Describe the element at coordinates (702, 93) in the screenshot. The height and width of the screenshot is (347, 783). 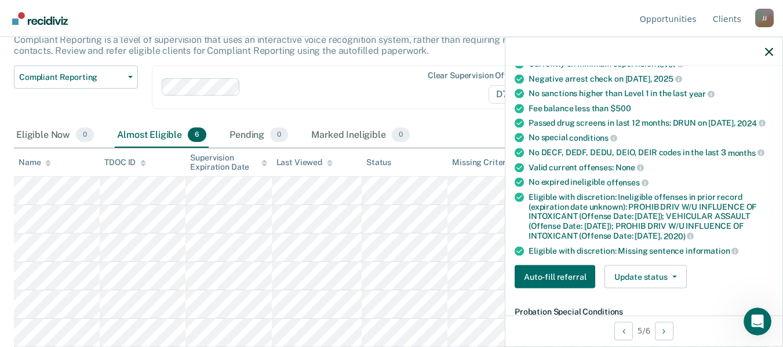
I see `span: year` at that location.